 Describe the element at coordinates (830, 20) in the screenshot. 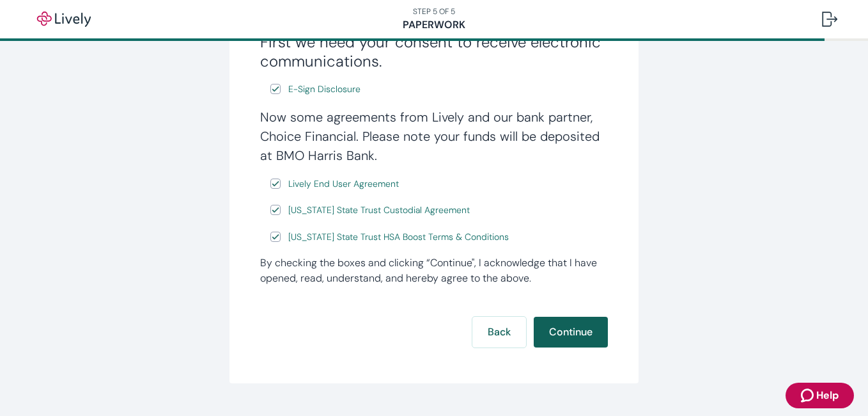

I see `button: Log out` at that location.